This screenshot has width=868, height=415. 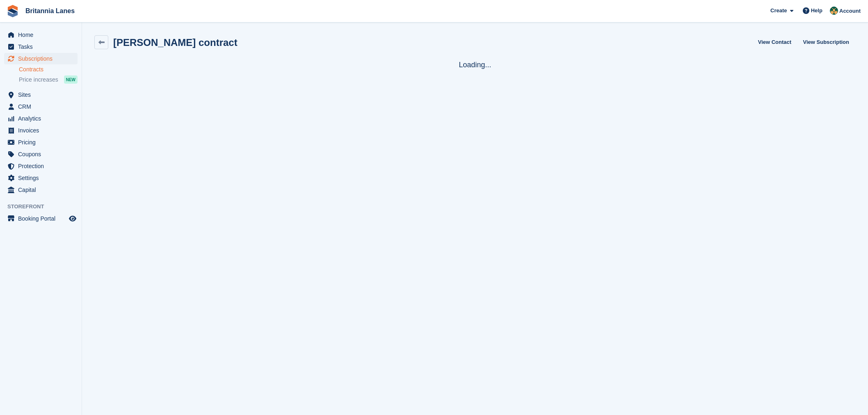 I want to click on a: Preview store, so click(x=73, y=218).